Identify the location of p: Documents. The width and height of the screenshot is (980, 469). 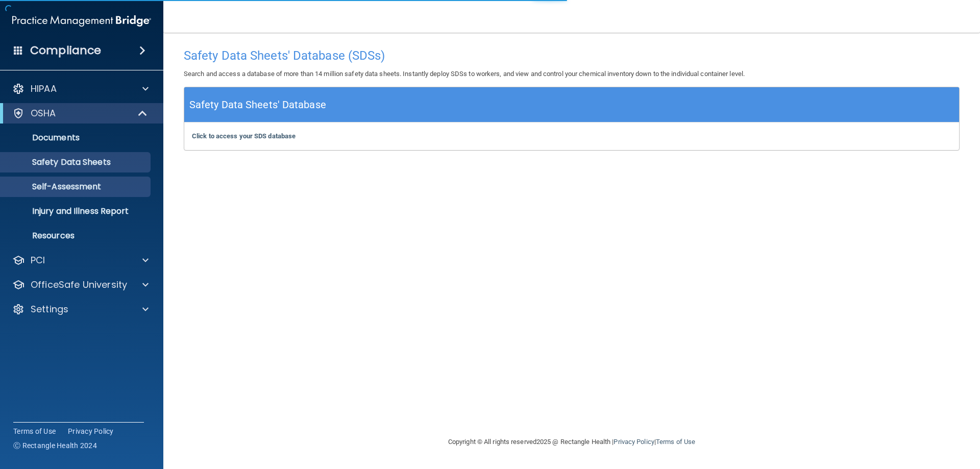
(76, 137).